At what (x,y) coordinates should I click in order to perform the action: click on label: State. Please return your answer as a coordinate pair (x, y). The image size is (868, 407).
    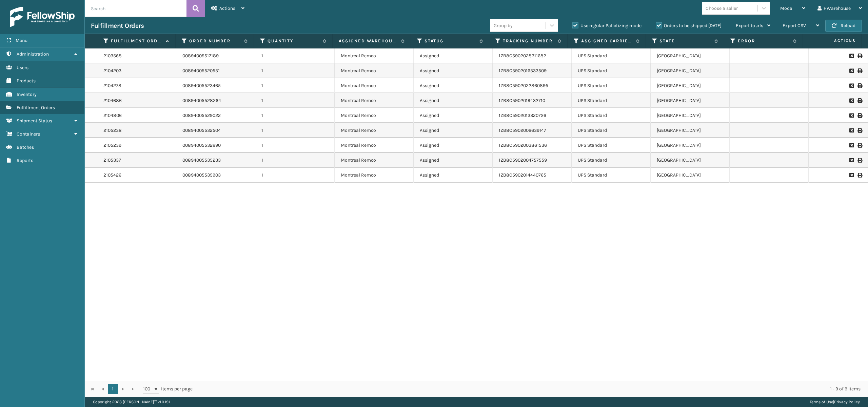
    Looking at the image, I should click on (685, 41).